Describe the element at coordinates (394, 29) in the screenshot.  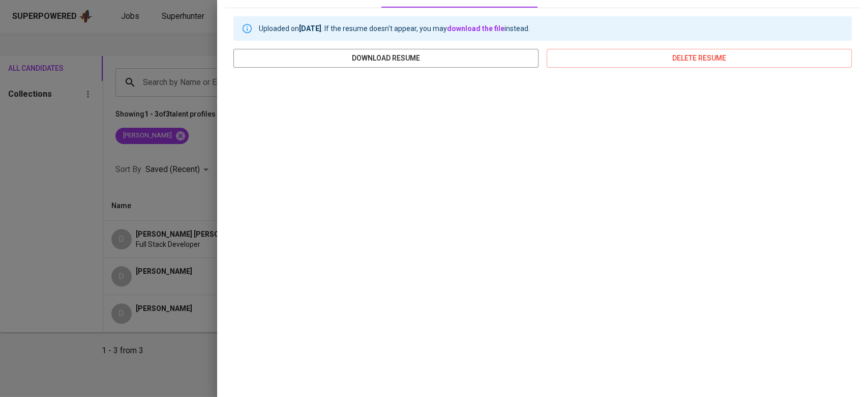
I see `div: Uploaded on . If the resume doesn't appear, you may instead.` at that location.